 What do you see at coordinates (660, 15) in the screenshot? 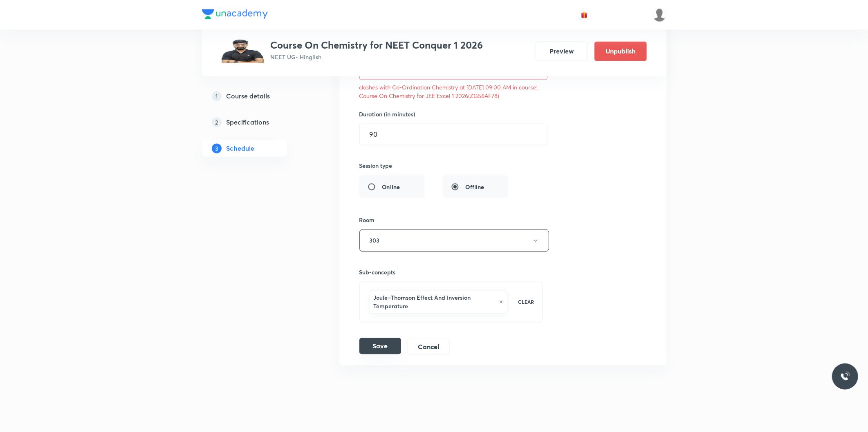
I see `img: Arvind Bhargav` at bounding box center [660, 15].